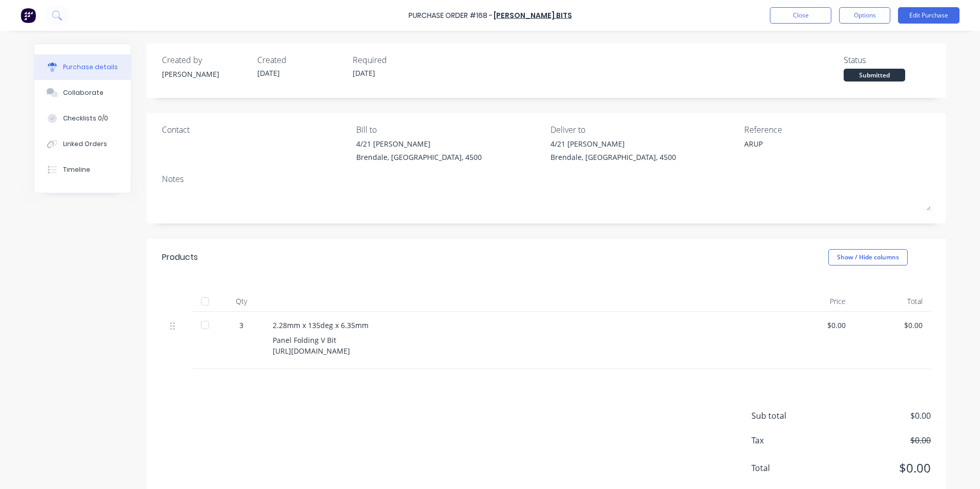 This screenshot has height=489, width=980. What do you see at coordinates (801, 15) in the screenshot?
I see `button: Close` at bounding box center [801, 15].